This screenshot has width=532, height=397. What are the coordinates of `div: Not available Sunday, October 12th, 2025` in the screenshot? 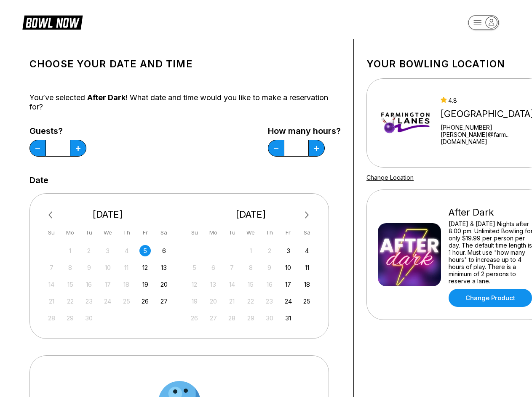 It's located at (194, 284).